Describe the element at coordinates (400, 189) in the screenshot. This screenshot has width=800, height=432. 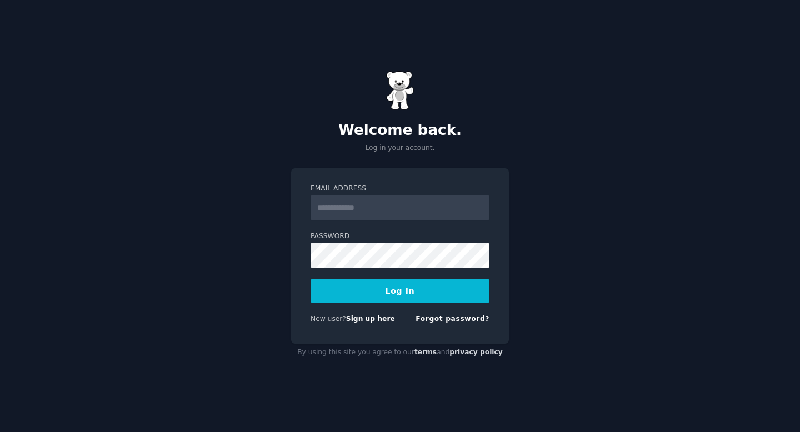
I see `label: Email Address` at that location.